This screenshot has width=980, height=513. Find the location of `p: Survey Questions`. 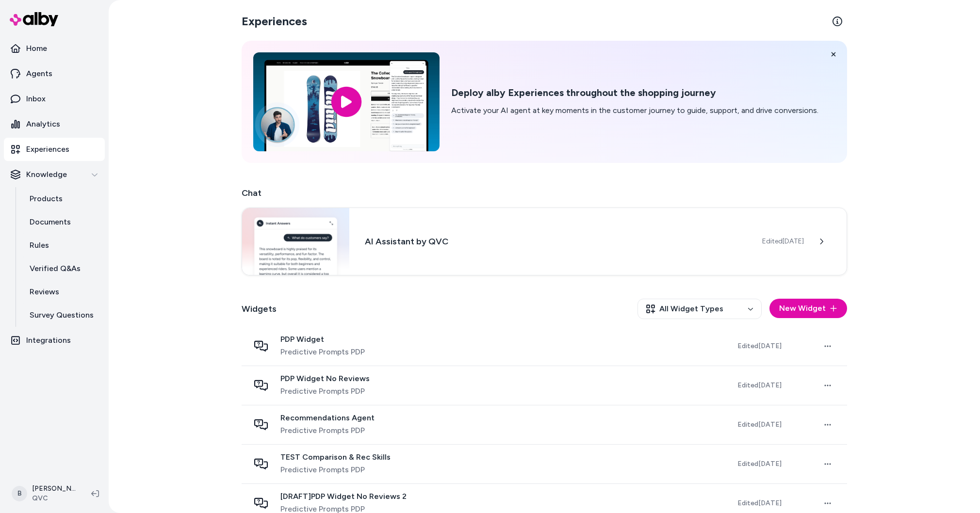

p: Survey Questions is located at coordinates (62, 316).